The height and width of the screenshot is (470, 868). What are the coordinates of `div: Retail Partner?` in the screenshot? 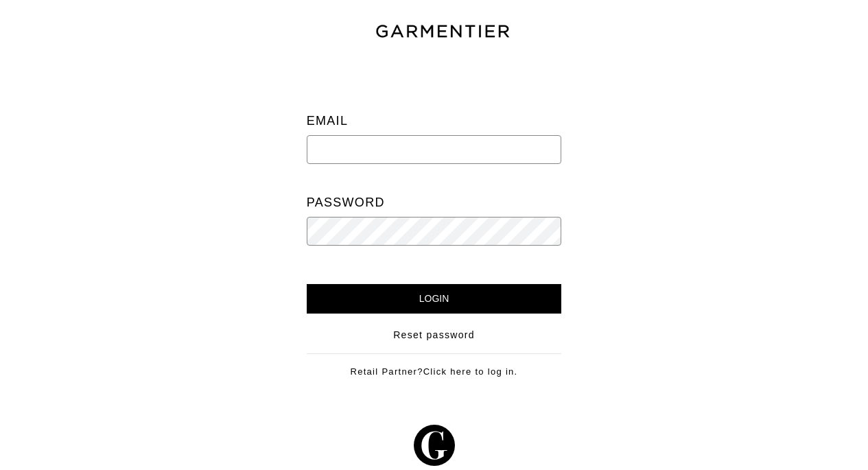 It's located at (434, 366).